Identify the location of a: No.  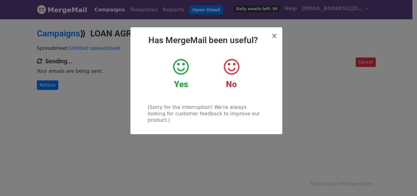
(231, 74).